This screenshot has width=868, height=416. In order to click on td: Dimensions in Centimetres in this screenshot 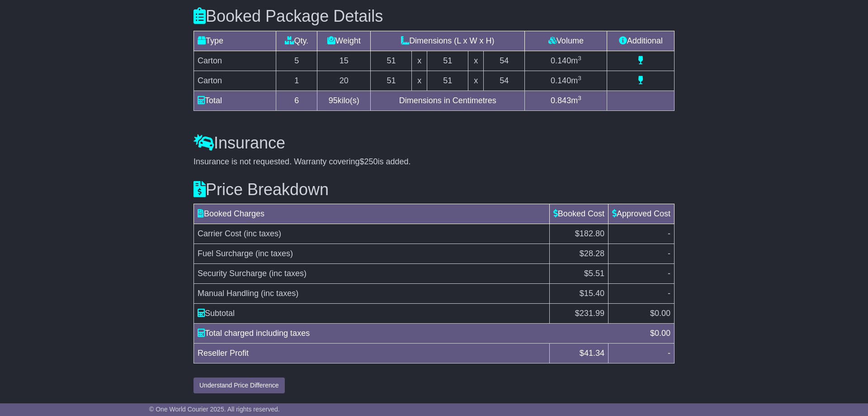, I will do `click(447, 100)`.